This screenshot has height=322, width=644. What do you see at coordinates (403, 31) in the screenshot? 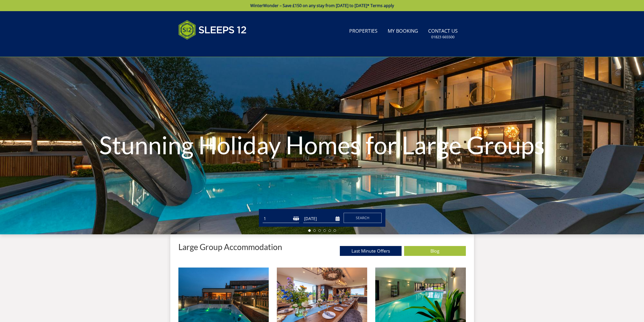
I see `a: My Booking` at bounding box center [403, 31].